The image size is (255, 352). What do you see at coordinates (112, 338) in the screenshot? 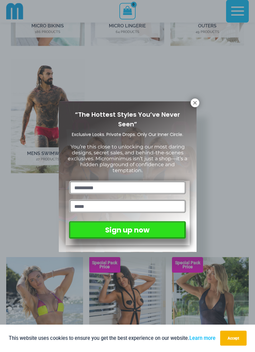
I see `p: This website uses cookies to ensure you get the best experience on our website.` at bounding box center [112, 338].